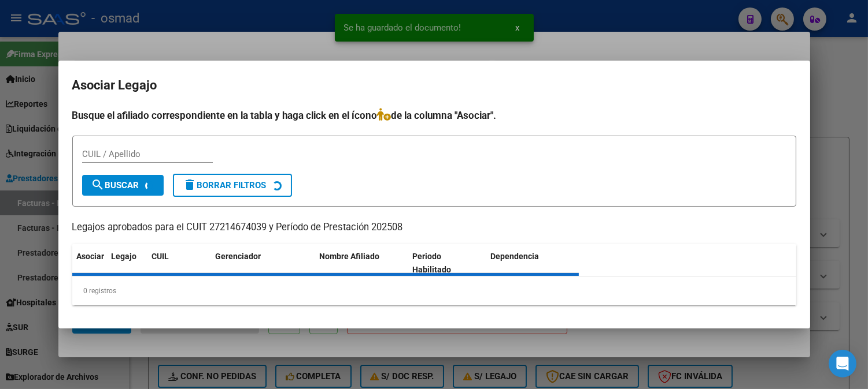 Image resolution: width=868 pixels, height=389 pixels. I want to click on button: Borrar Filtros, so click(233, 185).